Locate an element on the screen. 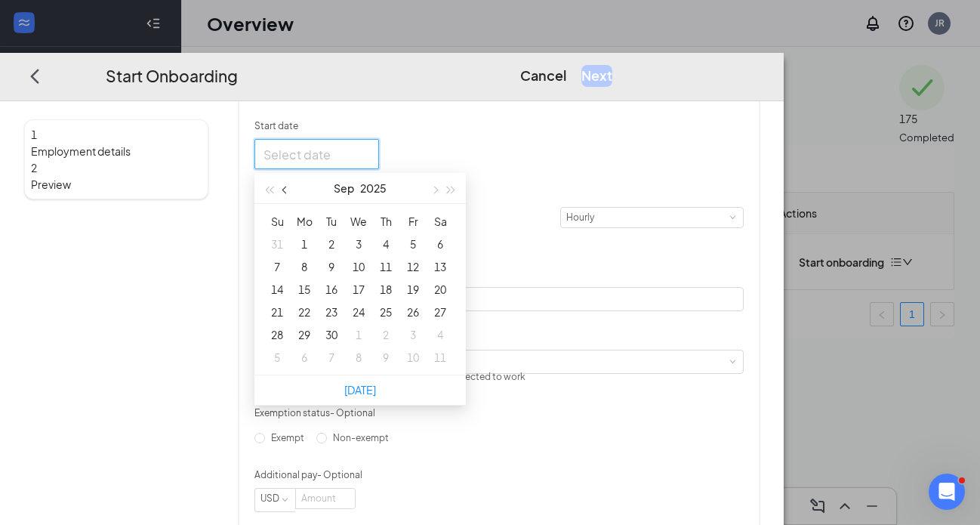 This screenshot has height=525, width=980. td: 2025-09-26 is located at coordinates (413, 312).